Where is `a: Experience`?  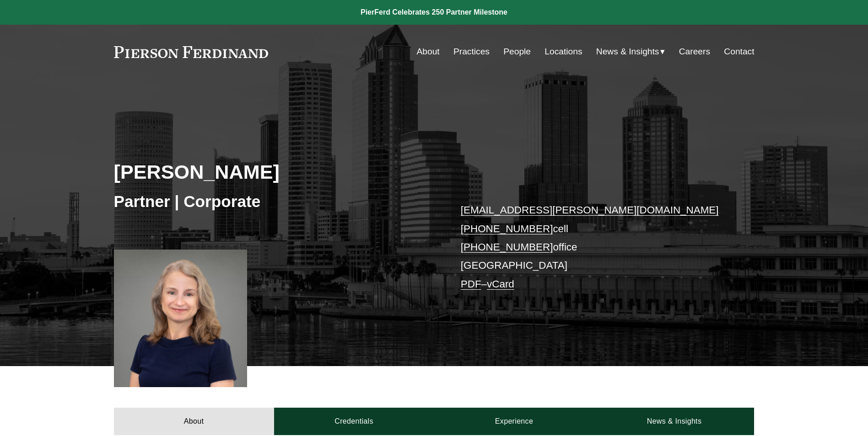 a: Experience is located at coordinates (514, 422).